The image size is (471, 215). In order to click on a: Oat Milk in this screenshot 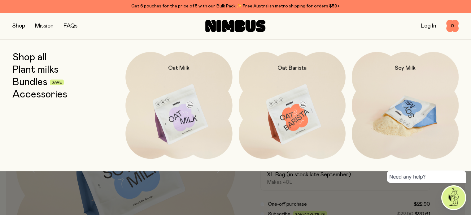, I will do `click(179, 105)`.